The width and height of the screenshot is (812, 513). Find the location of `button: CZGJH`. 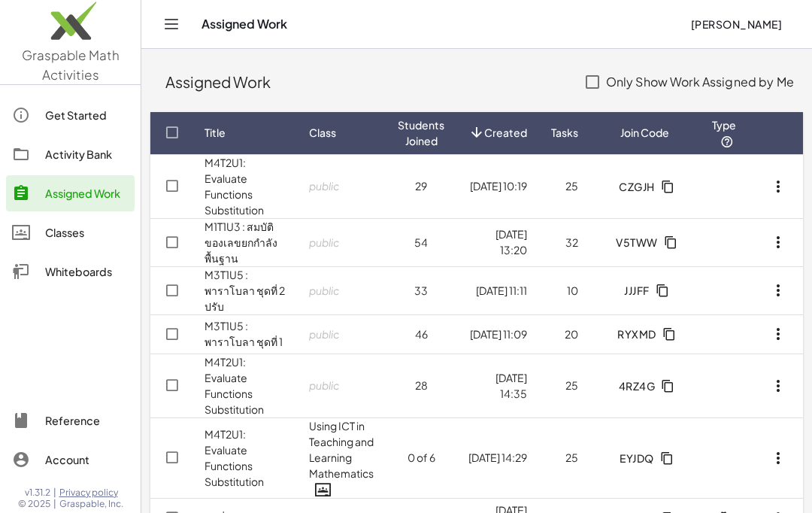

button: CZGJH is located at coordinates (645, 186).